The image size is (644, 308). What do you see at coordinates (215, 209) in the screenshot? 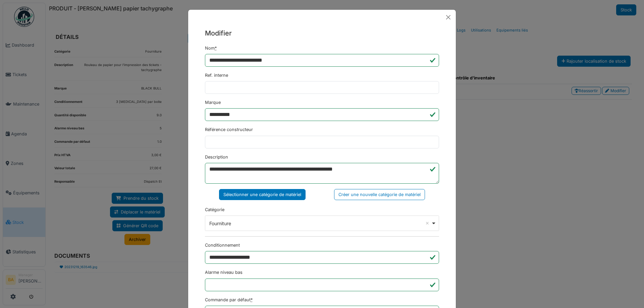
I see `label: Catégorie` at bounding box center [215, 209].